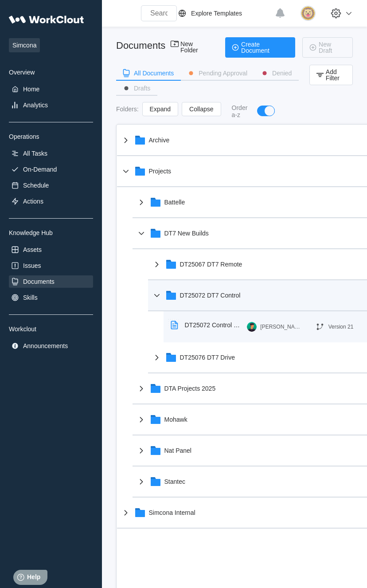  Describe the element at coordinates (142, 88) in the screenshot. I see `div: Drafts` at that location.